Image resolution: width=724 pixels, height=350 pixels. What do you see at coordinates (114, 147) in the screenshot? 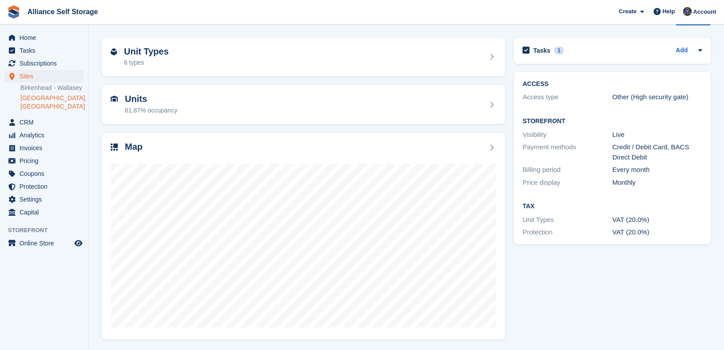
I see `img: map-icn-33ee37083ee616e46c38cad1a60f524a97daa1e2b2c8c0bc3eb3415660979fc1.svg` at bounding box center [114, 147].